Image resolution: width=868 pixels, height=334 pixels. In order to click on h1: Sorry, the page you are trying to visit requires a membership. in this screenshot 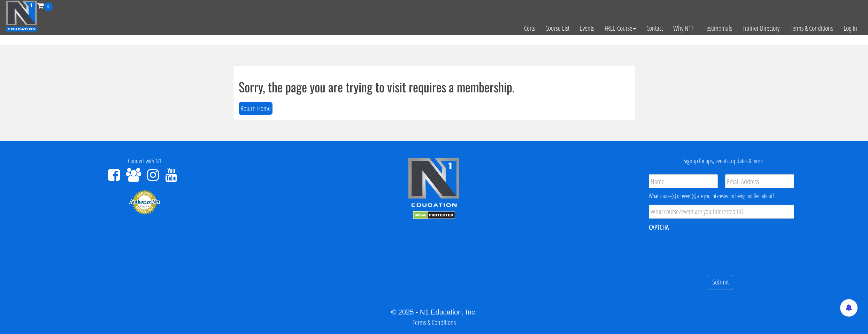, I will do `click(434, 87)`.